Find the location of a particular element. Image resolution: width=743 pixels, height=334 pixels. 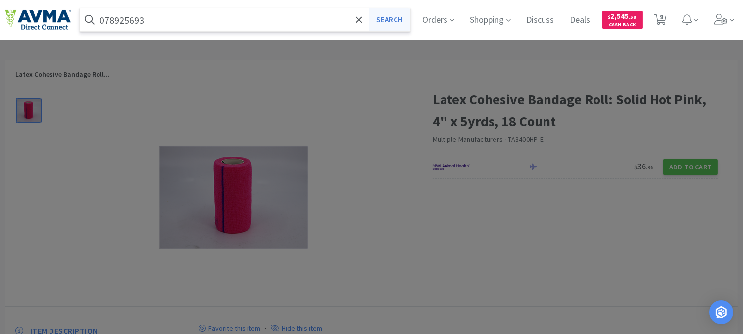

a: Discuss is located at coordinates (541, 20).